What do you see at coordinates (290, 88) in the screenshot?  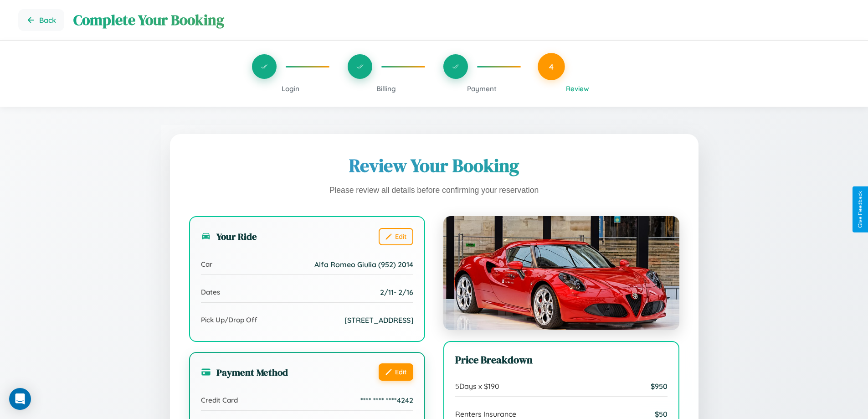 I see `span: Login` at bounding box center [290, 88].